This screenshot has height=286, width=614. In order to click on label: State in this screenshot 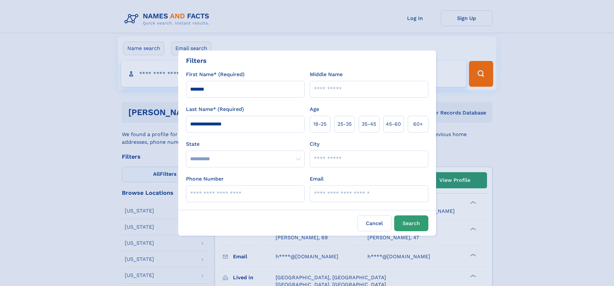, I will do `click(245, 144)`.